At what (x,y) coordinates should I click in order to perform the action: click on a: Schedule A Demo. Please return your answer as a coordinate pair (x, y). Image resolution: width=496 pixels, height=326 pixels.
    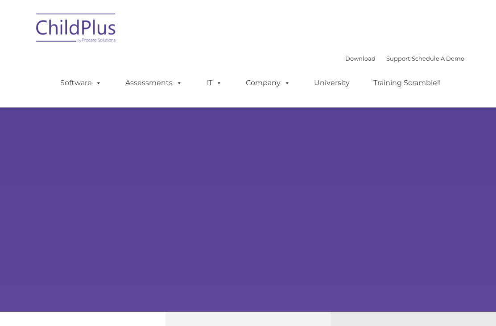
    Looking at the image, I should click on (438, 58).